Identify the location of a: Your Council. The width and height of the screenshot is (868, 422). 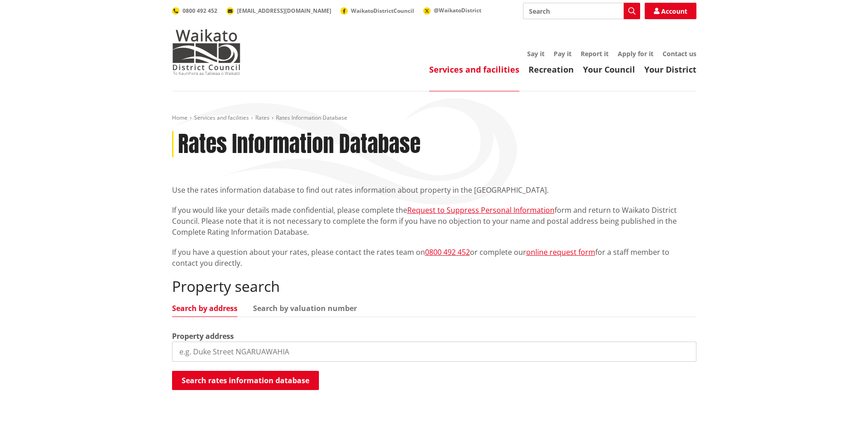
(609, 70).